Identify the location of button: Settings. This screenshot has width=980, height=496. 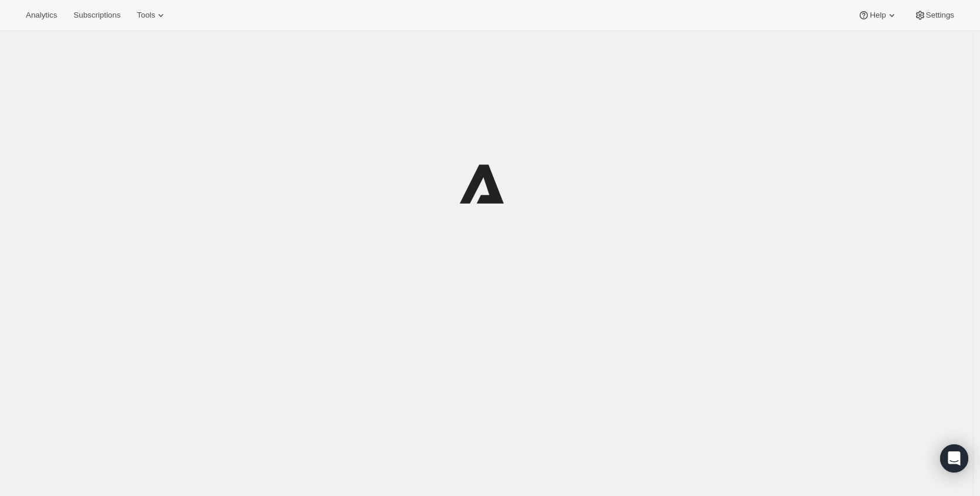
(935, 16).